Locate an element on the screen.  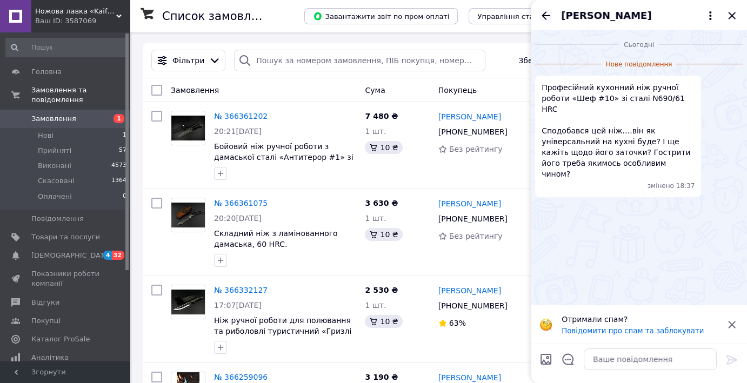
span: 18:37 12.10.2025 is located at coordinates (685, 186).